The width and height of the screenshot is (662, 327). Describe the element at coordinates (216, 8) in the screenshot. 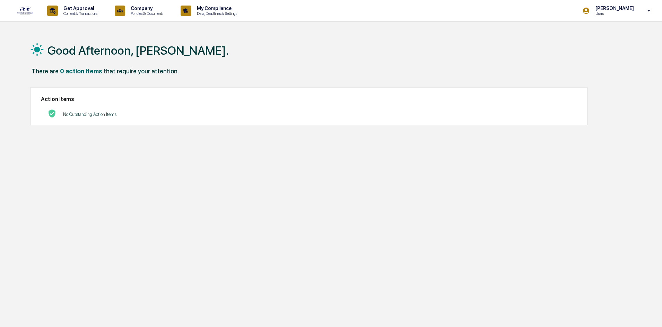

I see `p: My Compliance` at that location.